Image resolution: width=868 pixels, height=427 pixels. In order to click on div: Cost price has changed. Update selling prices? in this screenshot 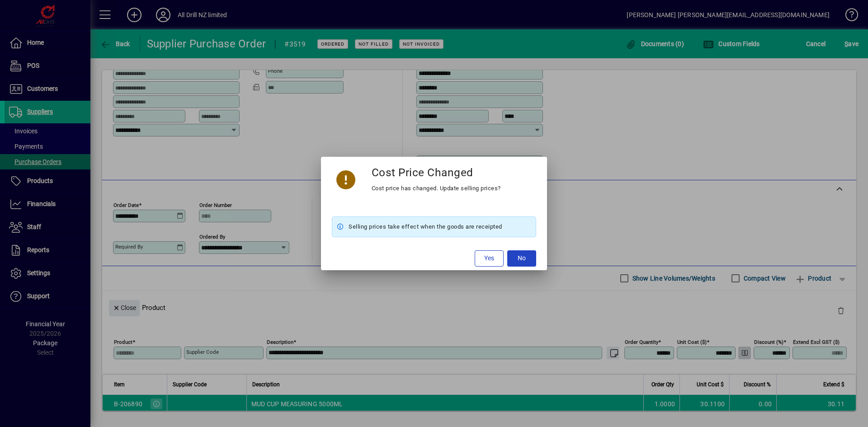, I will do `click(436, 188)`.